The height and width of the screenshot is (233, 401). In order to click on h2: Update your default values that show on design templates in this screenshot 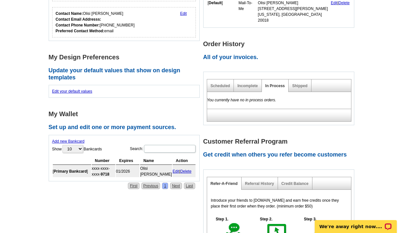, I will do `click(126, 74)`.